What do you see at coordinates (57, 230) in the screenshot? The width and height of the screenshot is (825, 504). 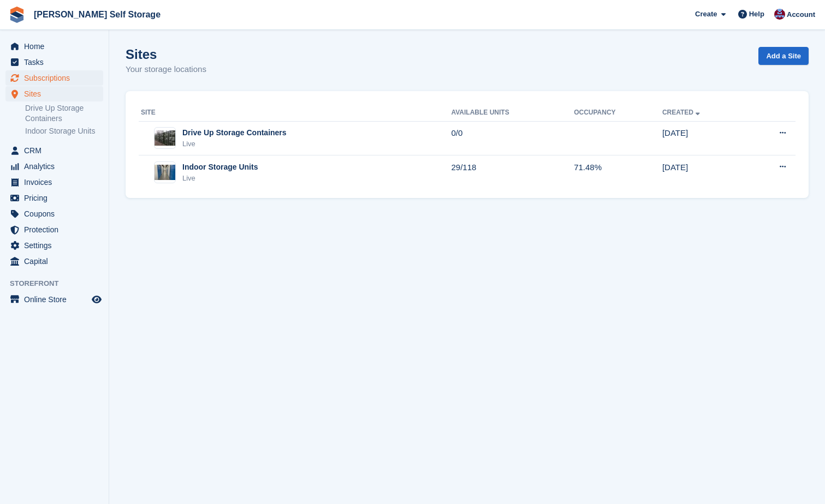 I see `span: Protection` at bounding box center [57, 230].